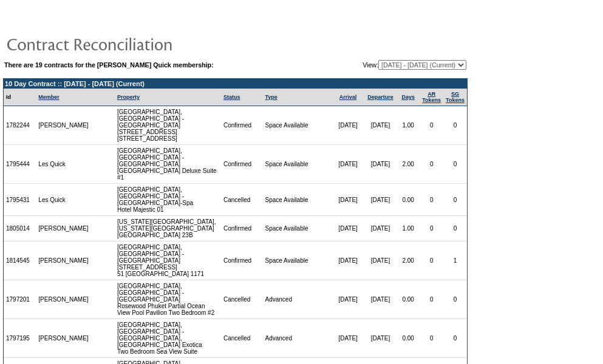 This screenshot has height=364, width=603. I want to click on a: Status, so click(232, 98).